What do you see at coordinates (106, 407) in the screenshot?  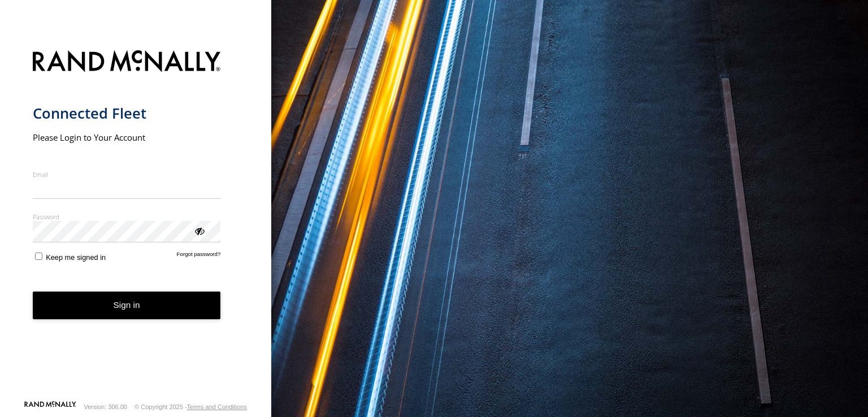 I see `div: Version: 306.00` at bounding box center [106, 407].